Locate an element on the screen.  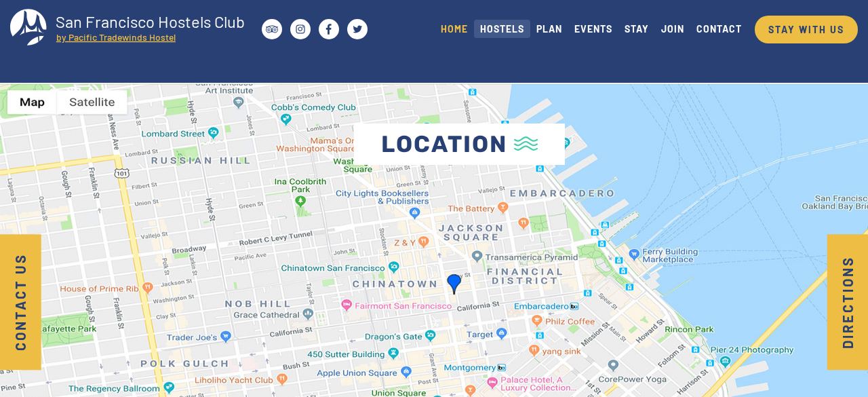
a: STAY WITH US is located at coordinates (806, 29).